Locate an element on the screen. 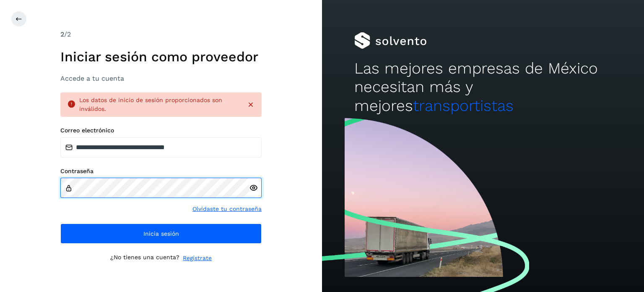  label: Contraseña is located at coordinates (161, 171).